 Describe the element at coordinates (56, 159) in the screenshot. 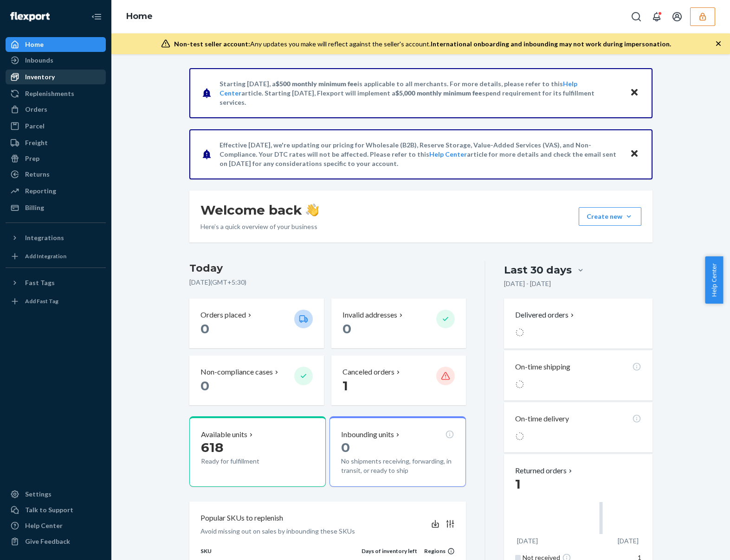

I see `a: Prep` at that location.